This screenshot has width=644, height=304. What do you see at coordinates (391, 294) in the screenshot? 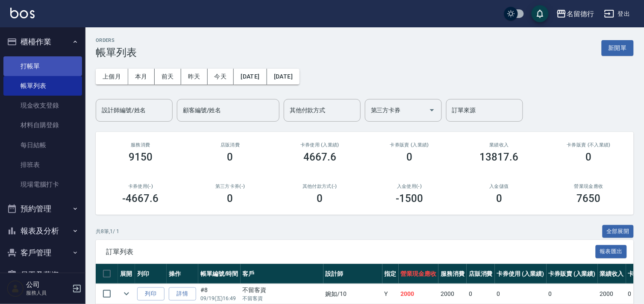
I see `td: Y` at bounding box center [391, 294].